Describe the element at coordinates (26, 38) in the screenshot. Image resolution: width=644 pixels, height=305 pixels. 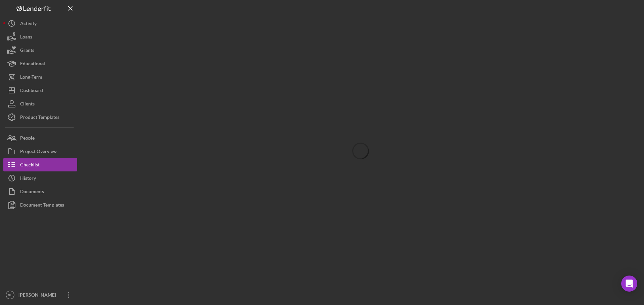
I see `div: Loans` at that location.